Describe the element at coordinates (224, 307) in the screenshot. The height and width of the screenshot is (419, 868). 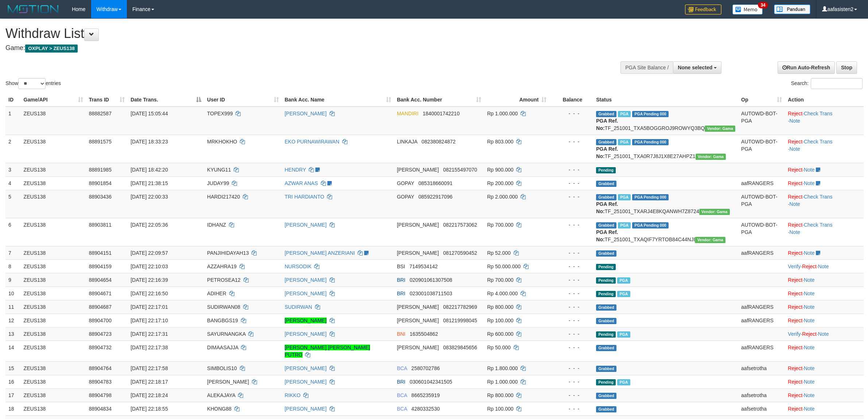
I see `span: SUDIRWAN08` at that location.